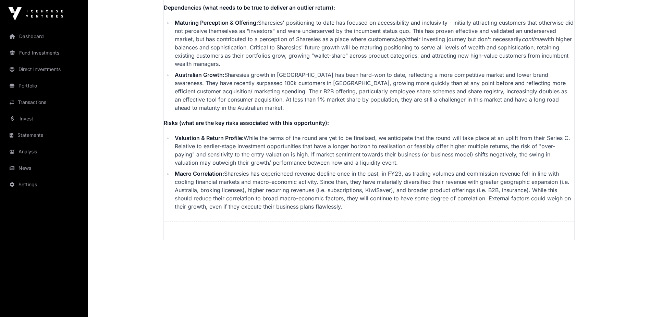  I want to click on a: News, so click(44, 168).